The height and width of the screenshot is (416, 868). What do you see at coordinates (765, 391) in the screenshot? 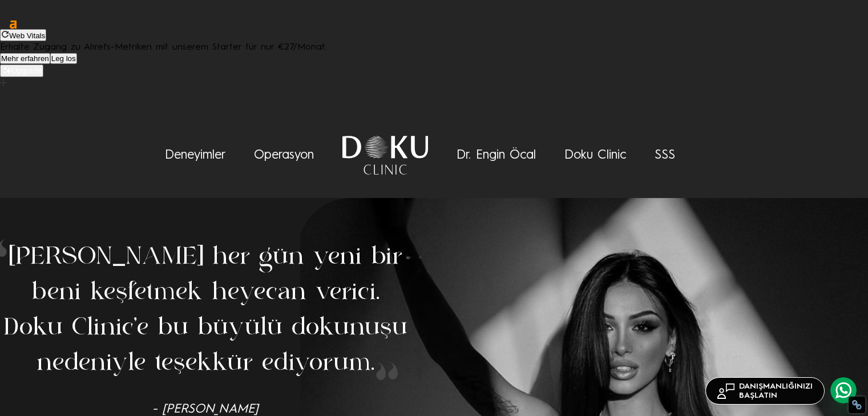
I see `a: DANIŞMANLIĞINIZIBAŞLATIN` at bounding box center [765, 391].